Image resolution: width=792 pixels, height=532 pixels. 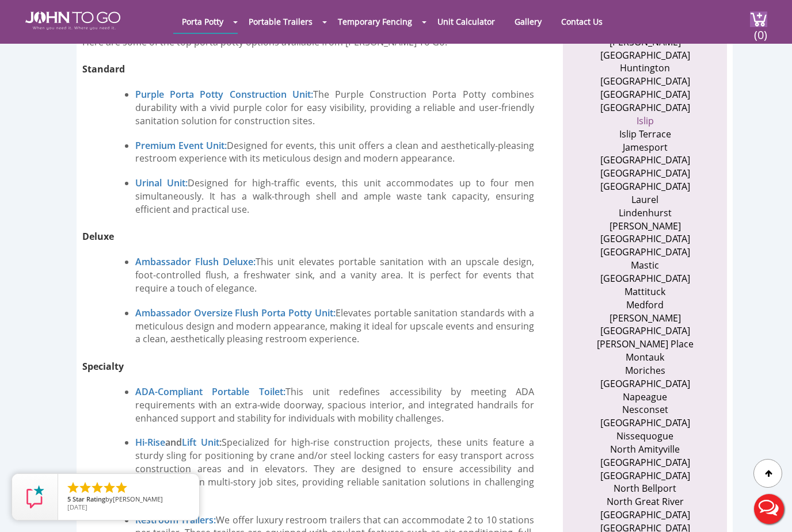 What do you see at coordinates (758, 19) in the screenshot?
I see `img: cart a` at bounding box center [758, 19].